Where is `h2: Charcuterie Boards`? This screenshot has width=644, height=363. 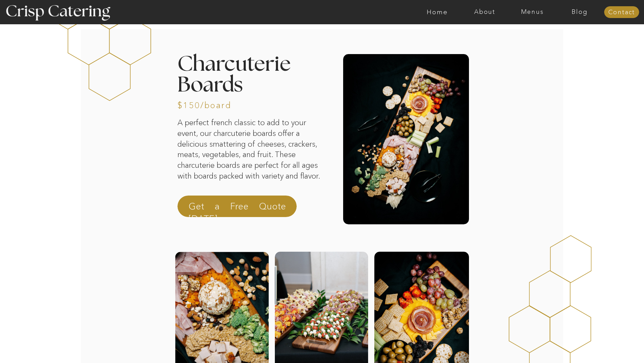
h2: Charcuterie Boards is located at coordinates (258, 63).